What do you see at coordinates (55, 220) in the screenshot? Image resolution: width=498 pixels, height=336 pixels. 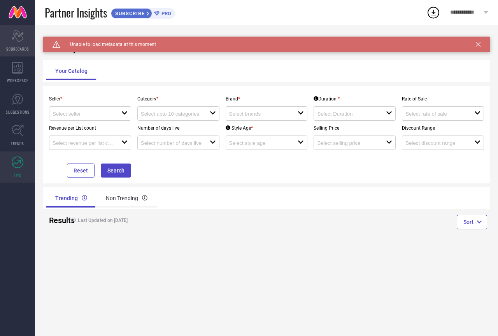 I see `h2: Results` at bounding box center [55, 220].